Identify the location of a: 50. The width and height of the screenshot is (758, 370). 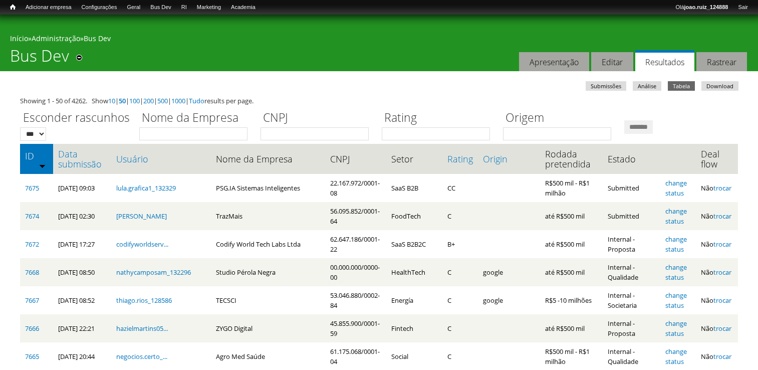
(122, 101).